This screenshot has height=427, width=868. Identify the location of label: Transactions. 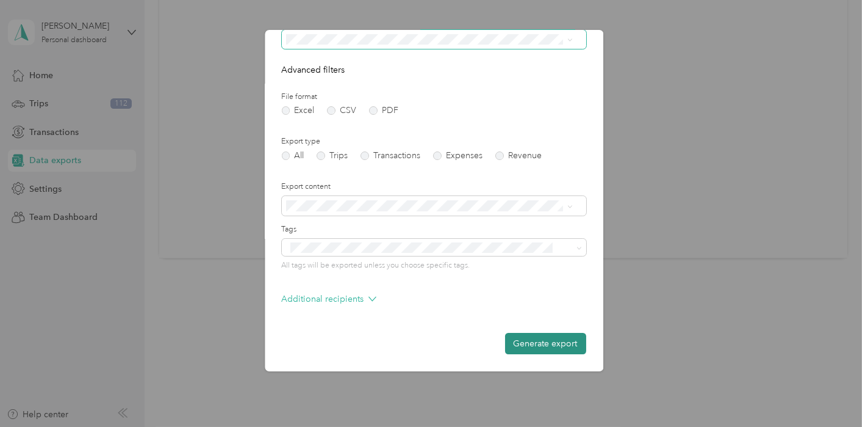
(391, 156).